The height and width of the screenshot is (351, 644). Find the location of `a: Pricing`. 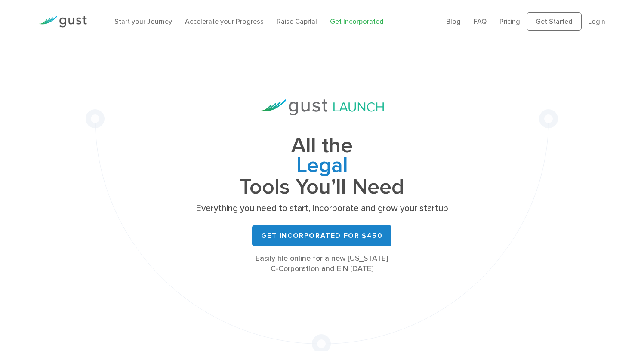

a: Pricing is located at coordinates (510, 21).